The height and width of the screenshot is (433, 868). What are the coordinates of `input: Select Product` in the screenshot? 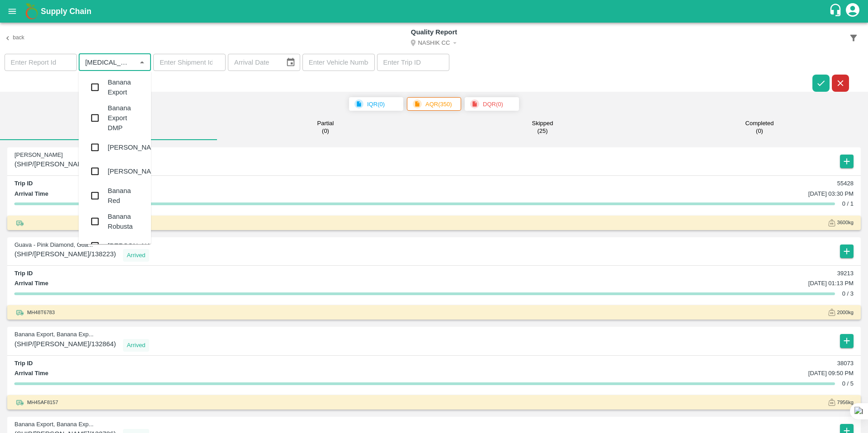 It's located at (107, 62).